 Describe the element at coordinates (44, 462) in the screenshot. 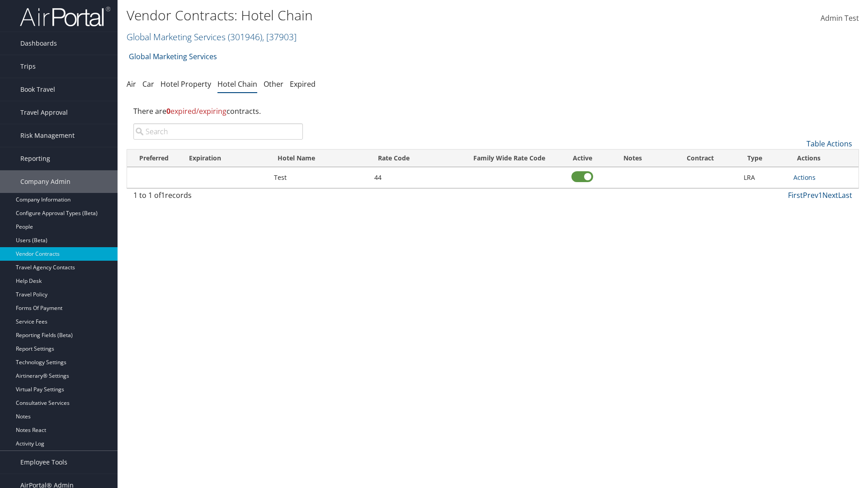

I see `span: Employee Tools` at that location.